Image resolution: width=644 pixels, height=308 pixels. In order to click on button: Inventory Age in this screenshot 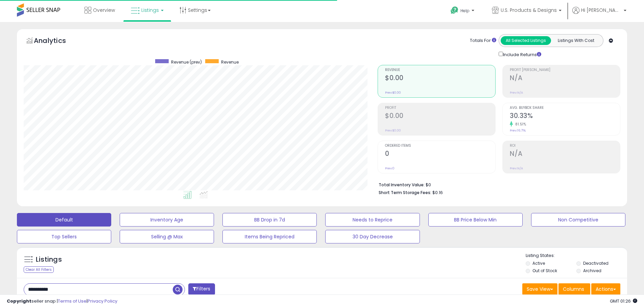, I will do `click(167, 220)`.